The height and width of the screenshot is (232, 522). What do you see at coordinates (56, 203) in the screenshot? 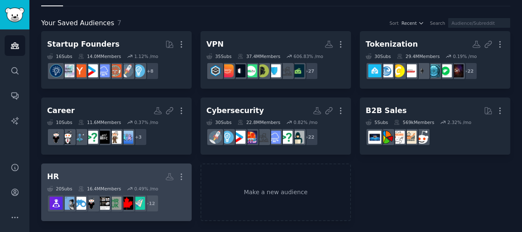
I see `img: RemoteJobHunters` at bounding box center [56, 203].